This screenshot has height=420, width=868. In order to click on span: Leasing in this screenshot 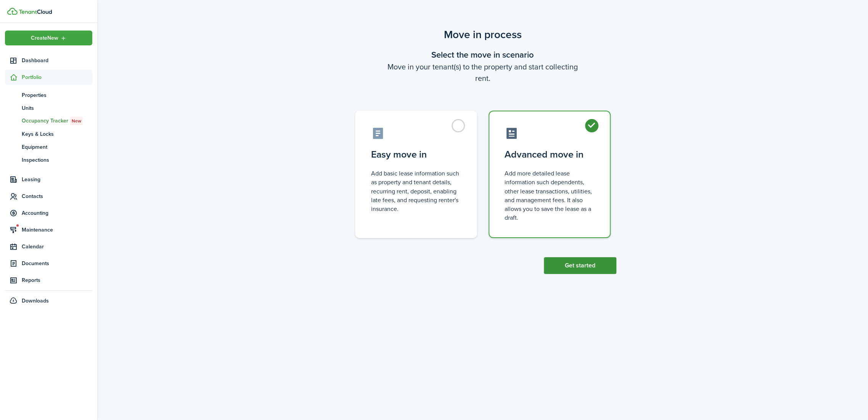, I will do `click(56, 179)`.